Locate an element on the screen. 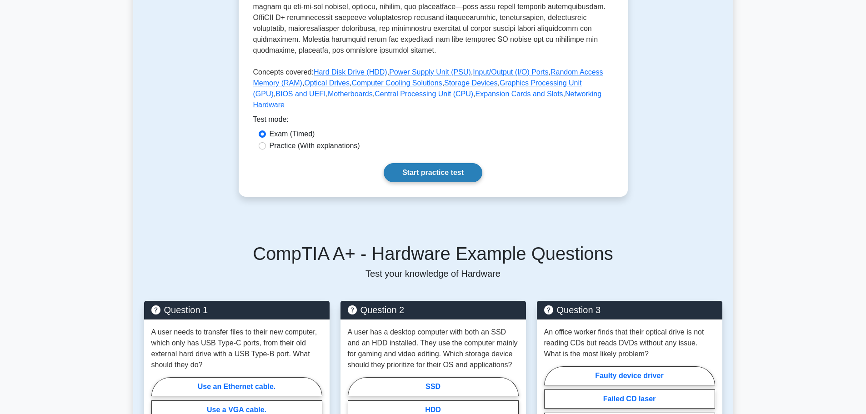 This screenshot has width=866, height=414. p: Concepts covered: , , , , , , , , , , , , is located at coordinates (433, 90).